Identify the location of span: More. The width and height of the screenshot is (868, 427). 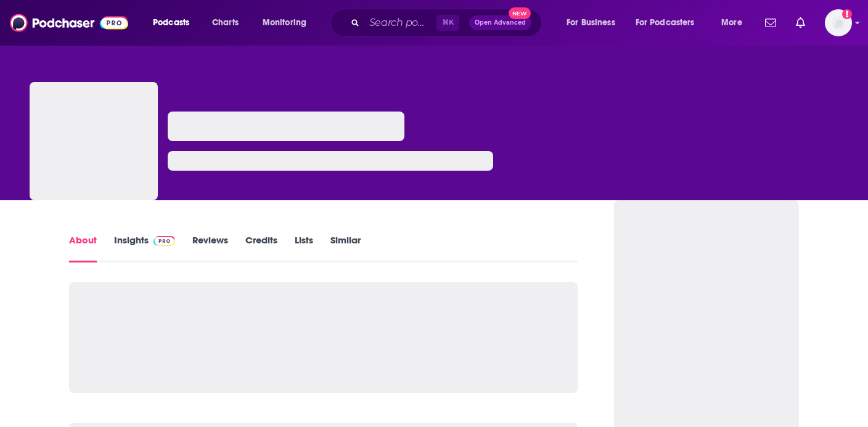
(732, 23).